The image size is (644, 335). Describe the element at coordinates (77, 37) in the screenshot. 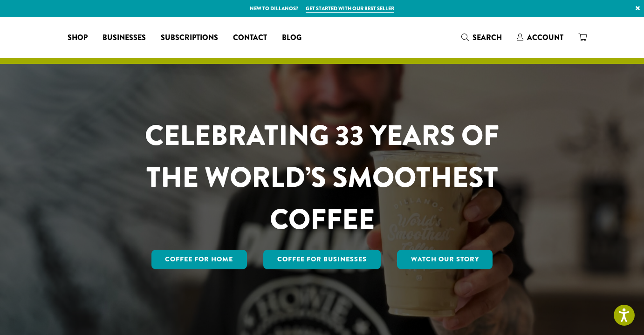

I see `span: Shop` at that location.